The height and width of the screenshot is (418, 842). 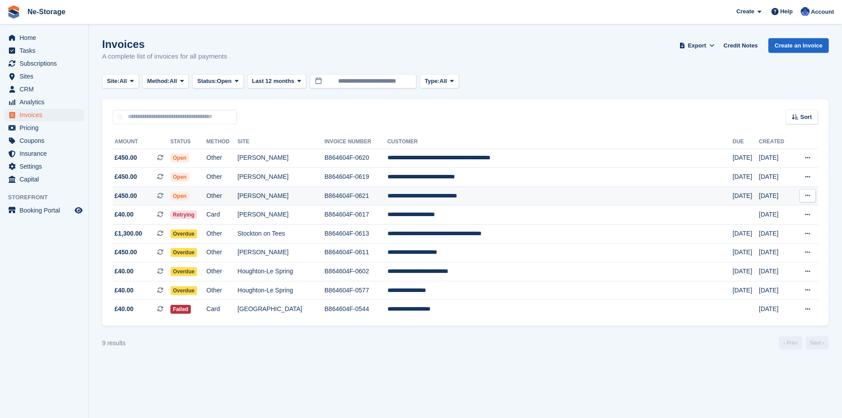 What do you see at coordinates (218, 81) in the screenshot?
I see `button: Status: Open` at bounding box center [218, 81].